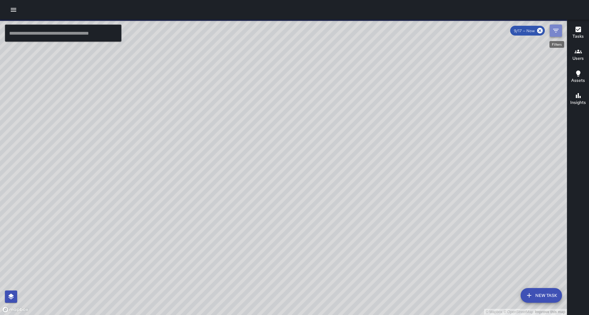  What do you see at coordinates (578, 33) in the screenshot?
I see `button: Tasks` at bounding box center [578, 33].